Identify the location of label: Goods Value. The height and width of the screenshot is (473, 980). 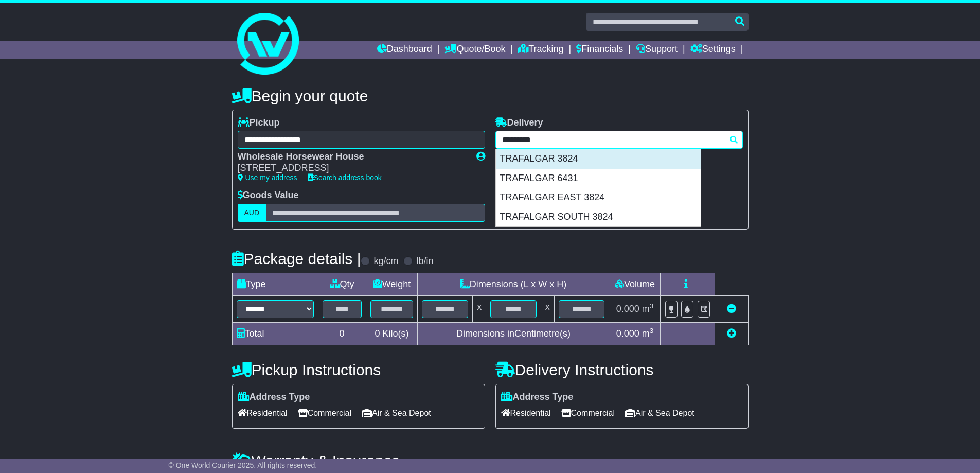
(268, 195).